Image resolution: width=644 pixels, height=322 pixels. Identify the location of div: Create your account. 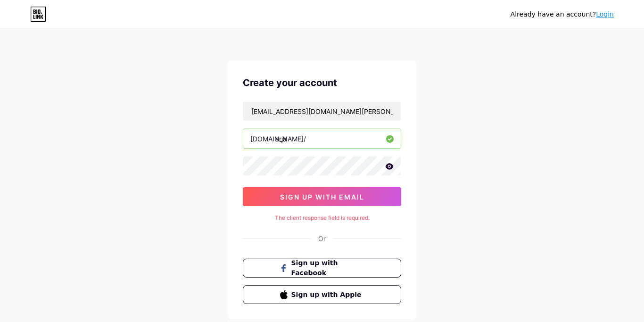
(322, 82).